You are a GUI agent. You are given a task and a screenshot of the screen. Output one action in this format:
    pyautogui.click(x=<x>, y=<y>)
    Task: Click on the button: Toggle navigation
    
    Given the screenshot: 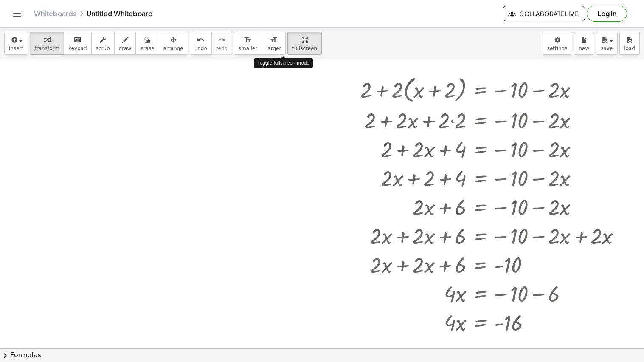 What is the action you would take?
    pyautogui.click(x=17, y=14)
    